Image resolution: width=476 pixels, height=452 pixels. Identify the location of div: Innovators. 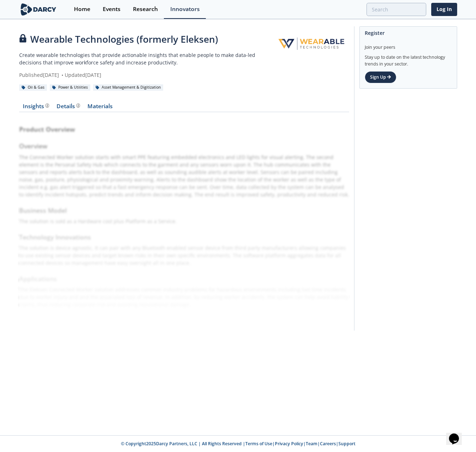
(185, 9).